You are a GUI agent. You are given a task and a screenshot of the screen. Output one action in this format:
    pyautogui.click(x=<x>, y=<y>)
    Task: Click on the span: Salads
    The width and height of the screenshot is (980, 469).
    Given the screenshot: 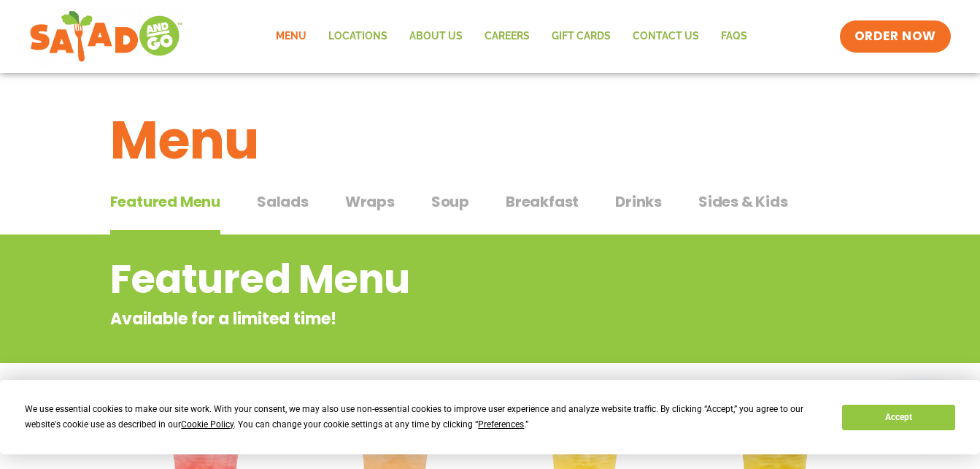 What is the action you would take?
    pyautogui.click(x=282, y=201)
    